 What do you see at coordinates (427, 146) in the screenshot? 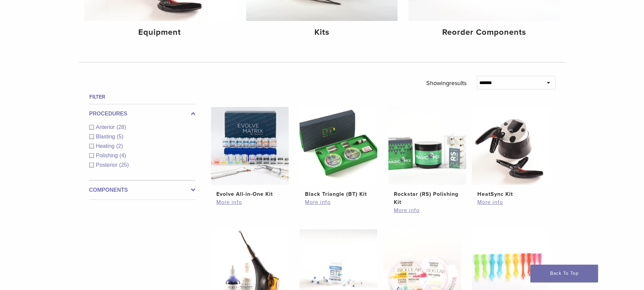
I see `img: Rockstar (RS) Polishing Kit` at bounding box center [427, 146].